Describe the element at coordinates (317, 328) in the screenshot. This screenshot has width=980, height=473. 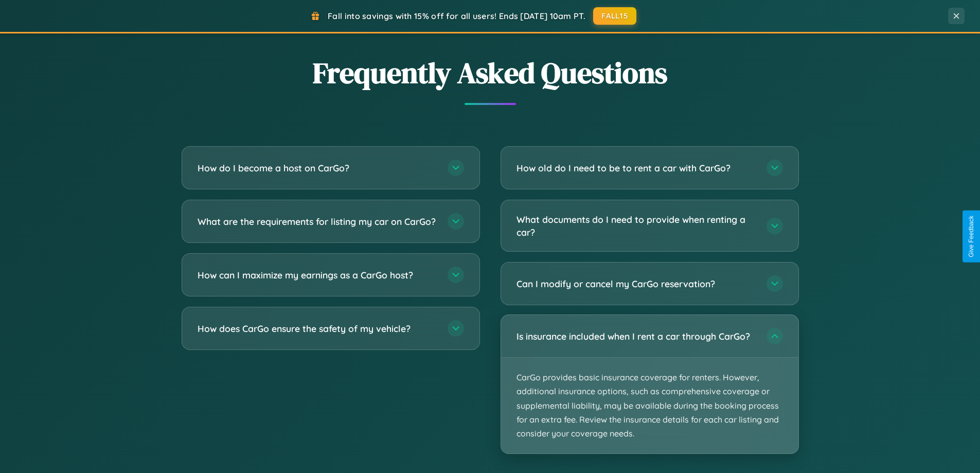
I see `h3: How does CarGo ensure the safety of my vehicle?` at that location.